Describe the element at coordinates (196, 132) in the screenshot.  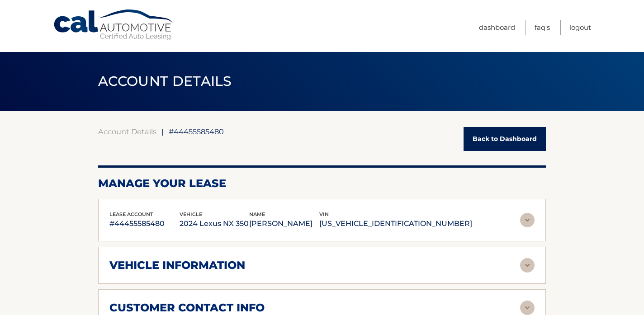
I see `span: #44455585480` at that location.